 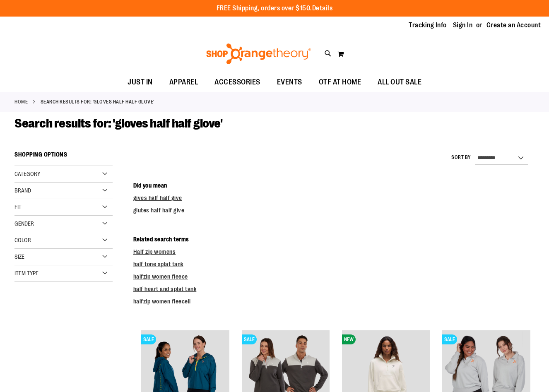 What do you see at coordinates (97, 102) in the screenshot?
I see `strong: Search results for: 'gloves half half glove'` at bounding box center [97, 102].